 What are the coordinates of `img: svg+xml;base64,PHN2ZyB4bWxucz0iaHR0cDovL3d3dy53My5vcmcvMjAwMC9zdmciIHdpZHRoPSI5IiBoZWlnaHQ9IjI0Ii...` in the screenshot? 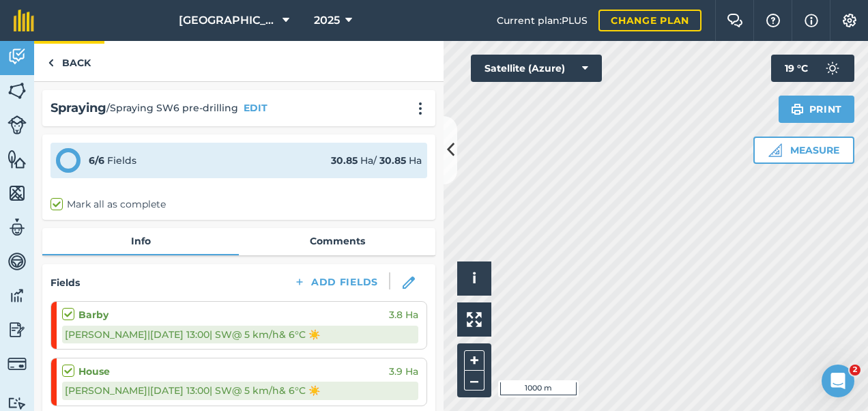 It's located at (50, 63).